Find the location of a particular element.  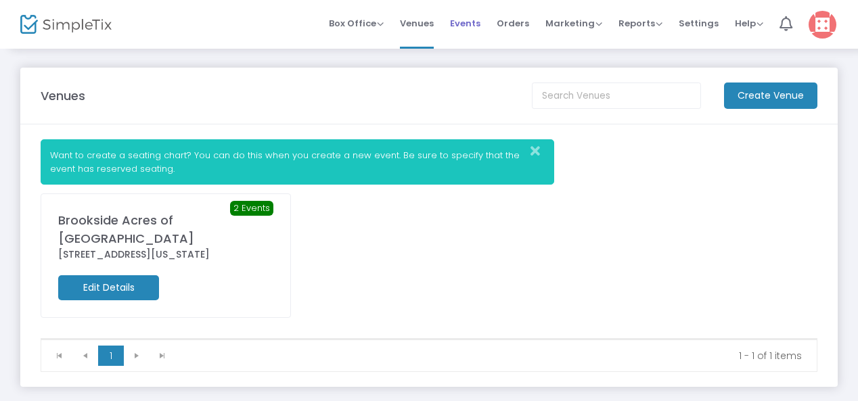

span: Marketing is located at coordinates (574, 23).